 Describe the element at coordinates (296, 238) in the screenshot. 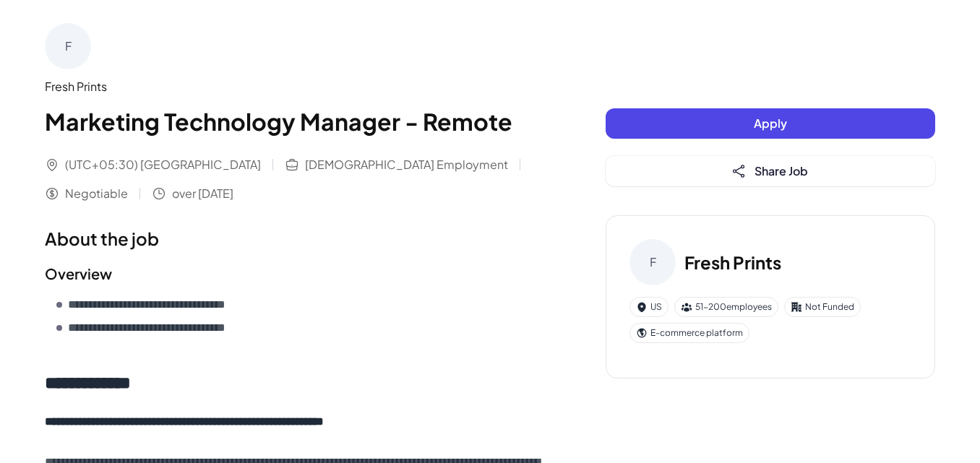

I see `h1: About the job` at that location.